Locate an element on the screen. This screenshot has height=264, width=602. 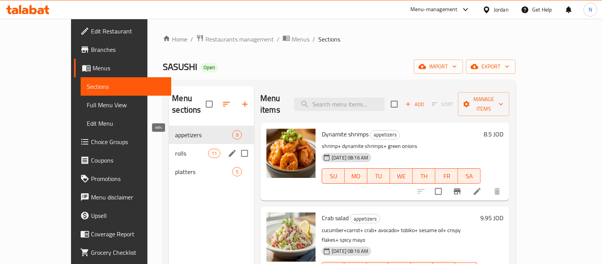
span: SU is located at coordinates (333, 176).